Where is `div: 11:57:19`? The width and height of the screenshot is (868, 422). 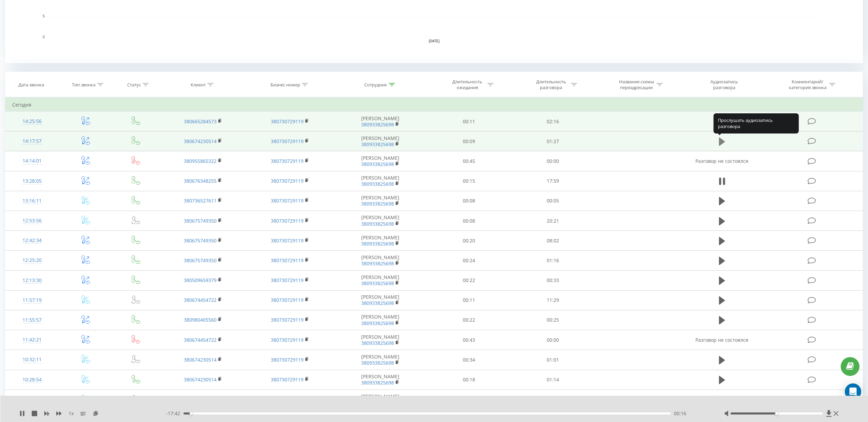 div: 11:57:19 is located at coordinates (32, 300).